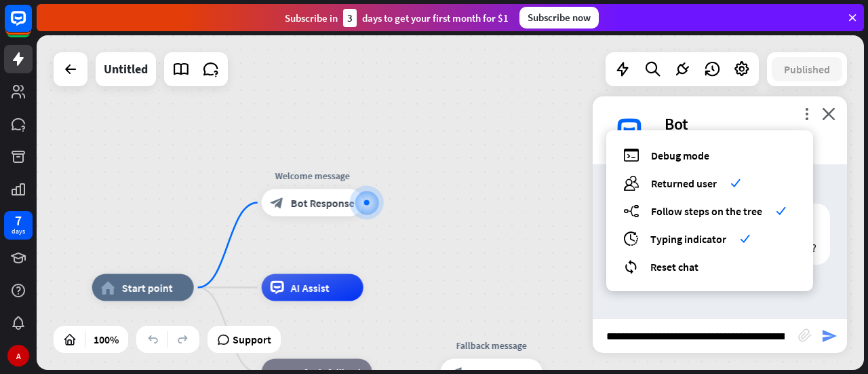 The image size is (868, 374). Describe the element at coordinates (19, 355) in the screenshot. I see `div: A` at that location.